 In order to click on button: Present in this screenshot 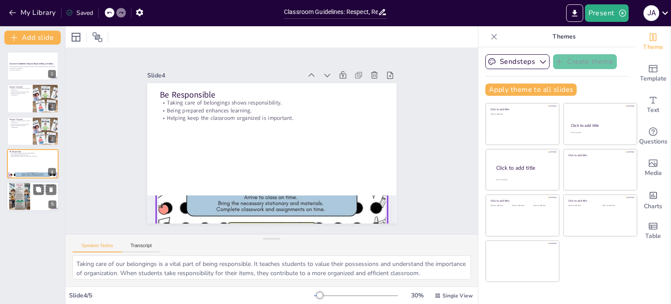, I will do `click(607, 13)`.